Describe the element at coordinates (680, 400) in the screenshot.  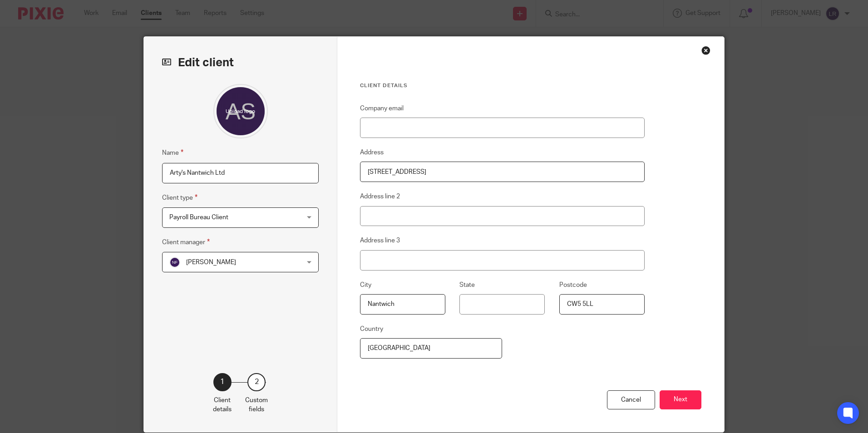
I see `button: Next` at that location.